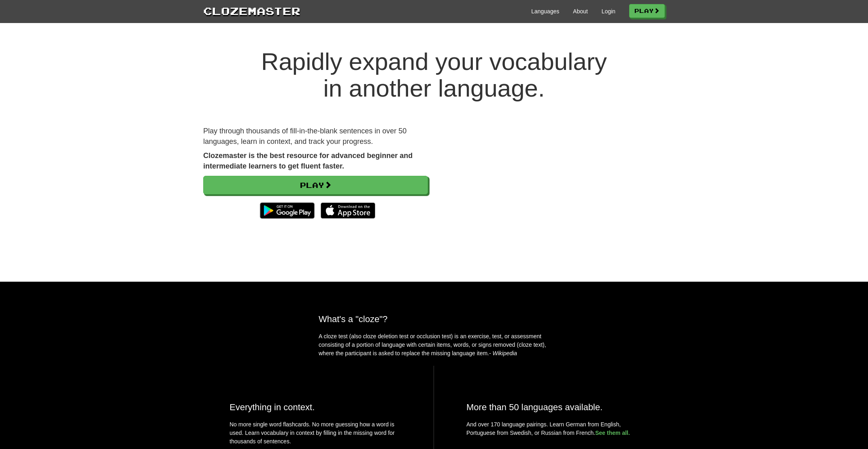 Image resolution: width=868 pixels, height=449 pixels. What do you see at coordinates (552, 407) in the screenshot?
I see `h2: More than 50 languages available.` at bounding box center [552, 407].